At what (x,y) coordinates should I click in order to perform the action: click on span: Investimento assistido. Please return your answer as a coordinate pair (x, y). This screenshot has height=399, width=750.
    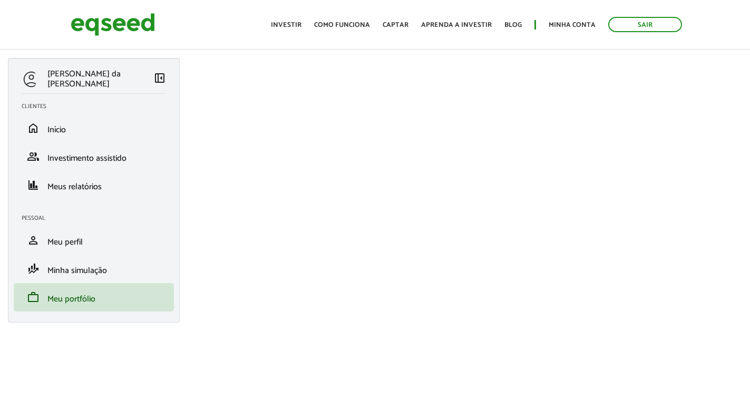
    Looking at the image, I should click on (87, 158).